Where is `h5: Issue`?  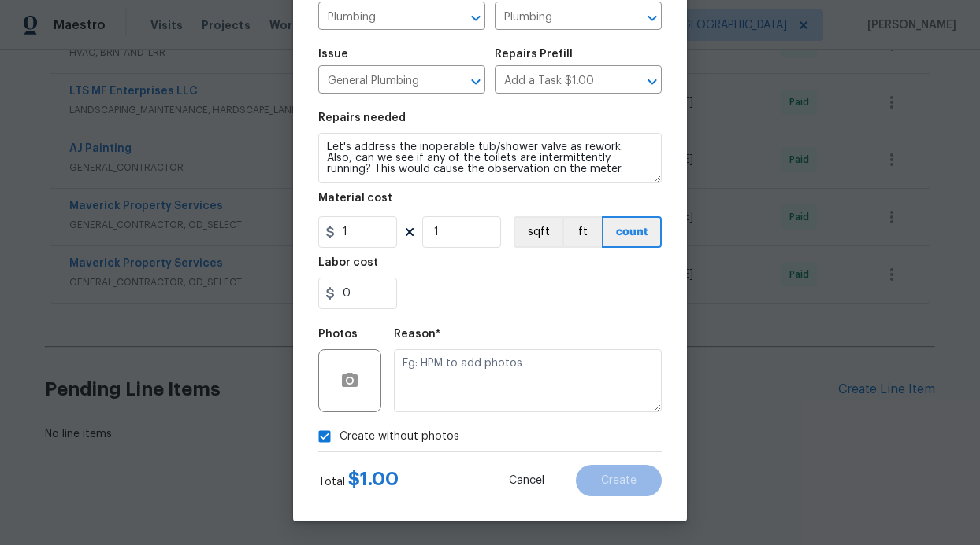 h5: Issue is located at coordinates (333, 54).